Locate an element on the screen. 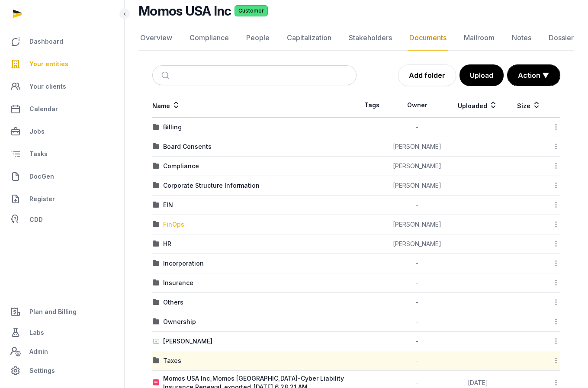 This screenshot has width=588, height=388. a: Calendar is located at coordinates (62, 109).